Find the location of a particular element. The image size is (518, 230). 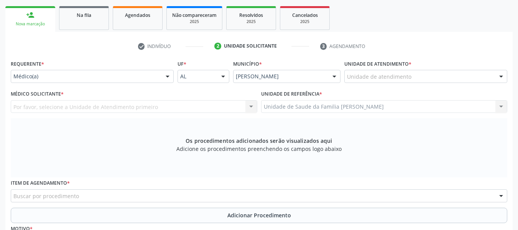

span: Buscar por procedimento is located at coordinates (46, 196).